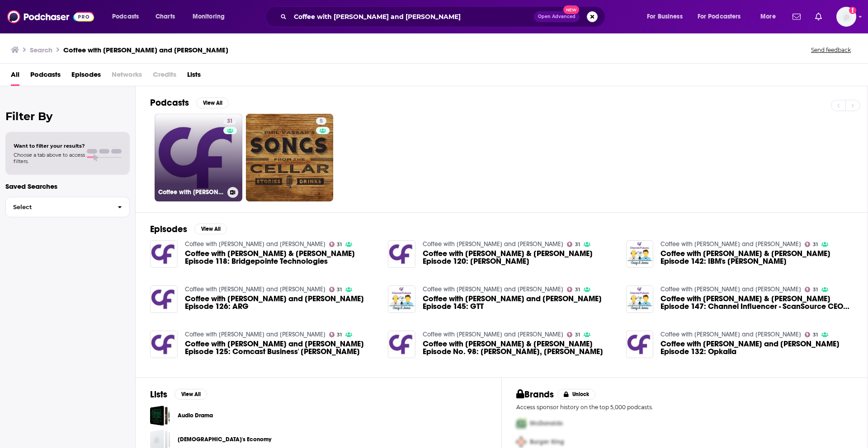  Describe the element at coordinates (401, 345) in the screenshot. I see `img: Coffee with Craig & James Episode No. 98: SADA, Vince Menzione` at that location.